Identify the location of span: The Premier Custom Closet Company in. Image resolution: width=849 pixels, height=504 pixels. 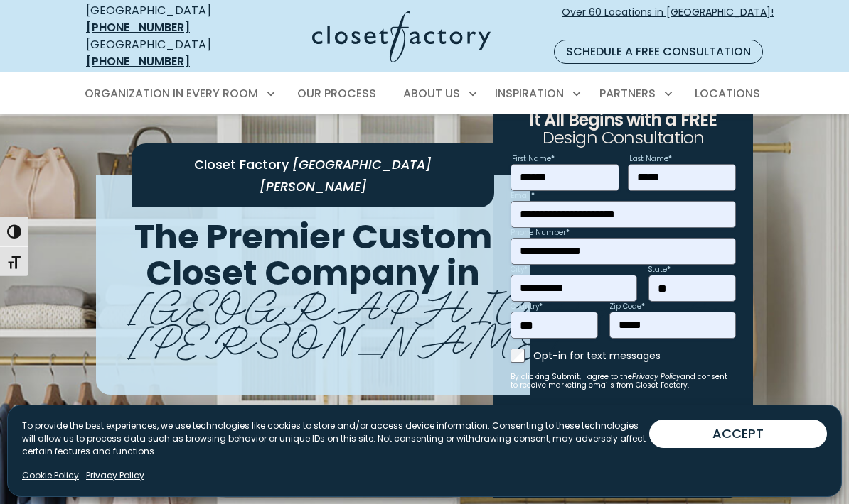
(313, 255).